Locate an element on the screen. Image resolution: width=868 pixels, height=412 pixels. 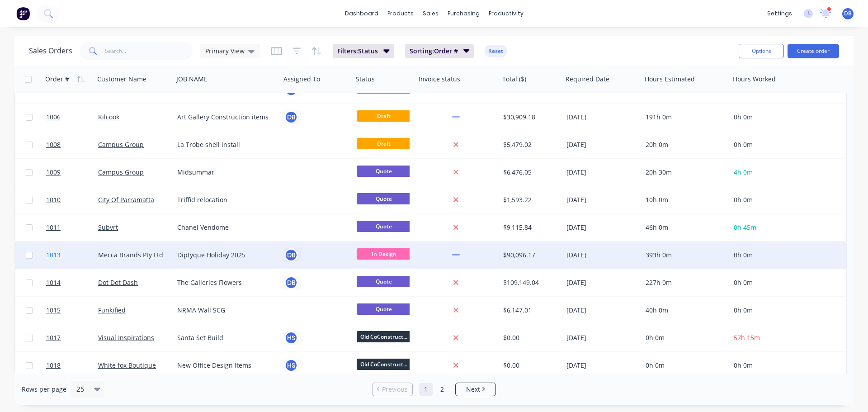
button: HS is located at coordinates (291, 365).